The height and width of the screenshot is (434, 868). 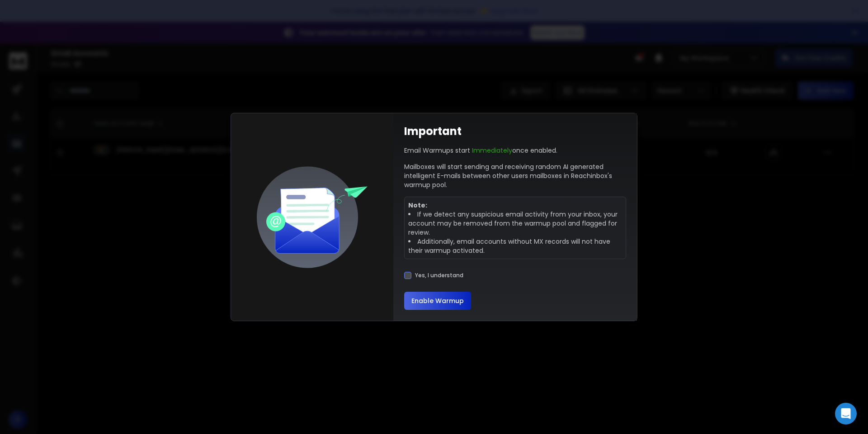 I want to click on li: Additionally, email accounts without MX records will not have their warmup activated., so click(x=515, y=246).